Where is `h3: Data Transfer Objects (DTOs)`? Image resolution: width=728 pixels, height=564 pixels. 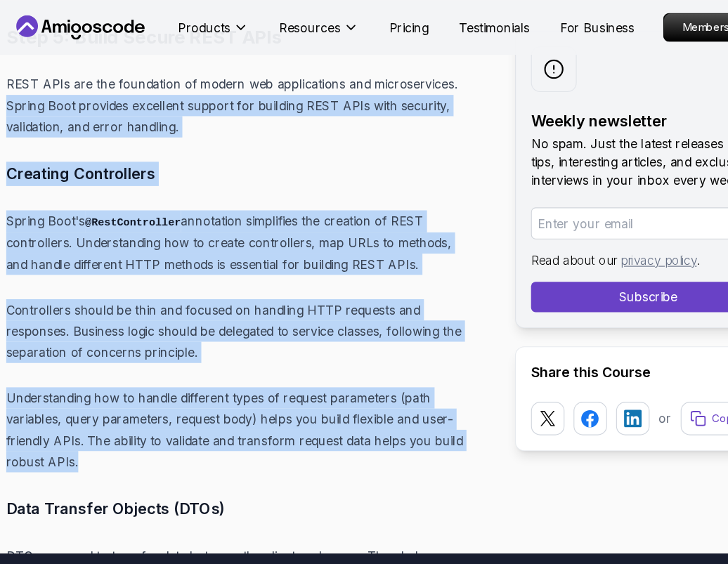
h3: Data Transfer Objects (DTOs) is located at coordinates (220, 470).